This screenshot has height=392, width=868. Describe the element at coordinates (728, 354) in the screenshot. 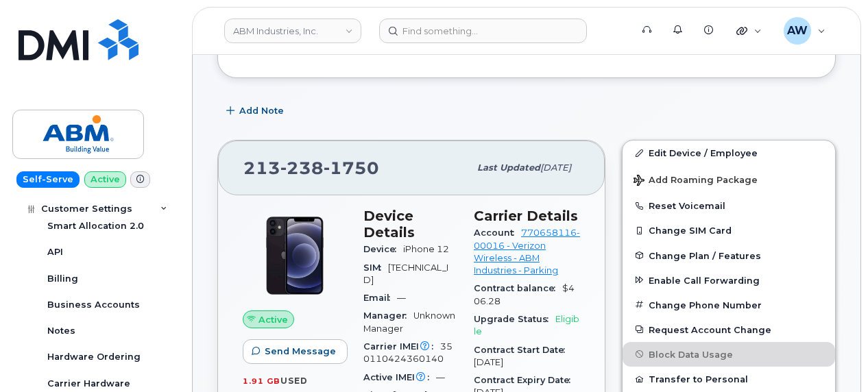

I see `button: Block Data Usage` at that location.